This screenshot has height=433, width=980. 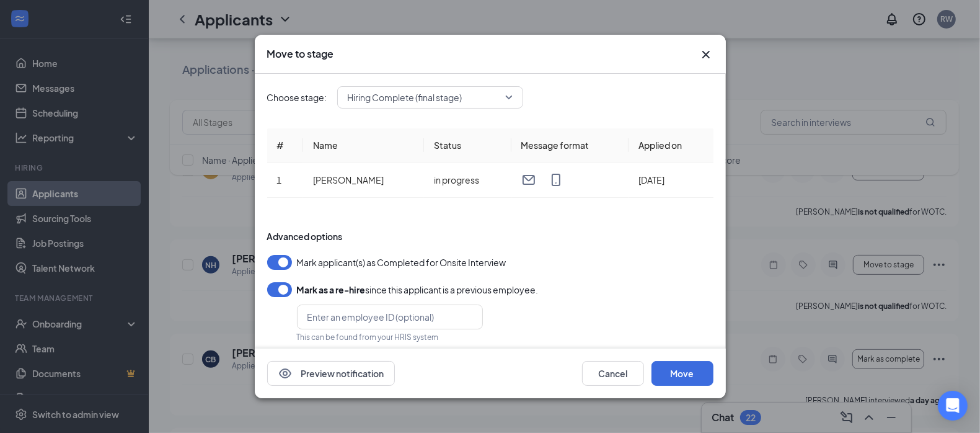 I want to click on span: Mark applicant(s) as Completed for Onsite Interview, so click(x=402, y=263).